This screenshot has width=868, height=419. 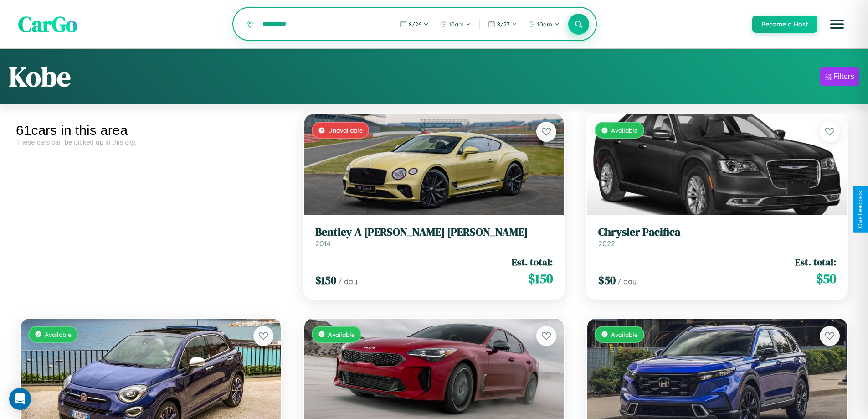 What do you see at coordinates (20, 399) in the screenshot?
I see `div: Open Intercom Messenger` at bounding box center [20, 399].